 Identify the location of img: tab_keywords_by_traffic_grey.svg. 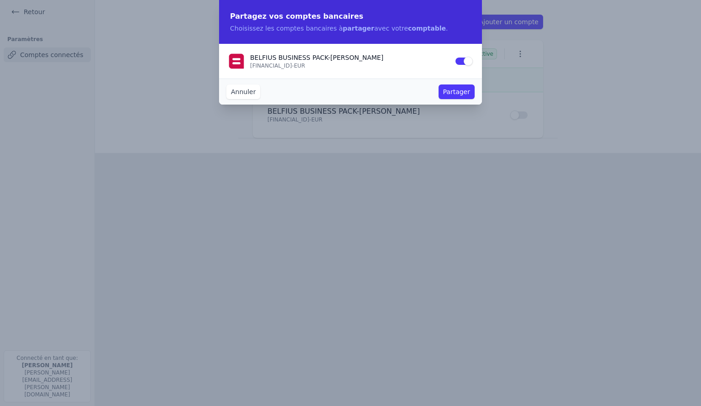
(107, 57).